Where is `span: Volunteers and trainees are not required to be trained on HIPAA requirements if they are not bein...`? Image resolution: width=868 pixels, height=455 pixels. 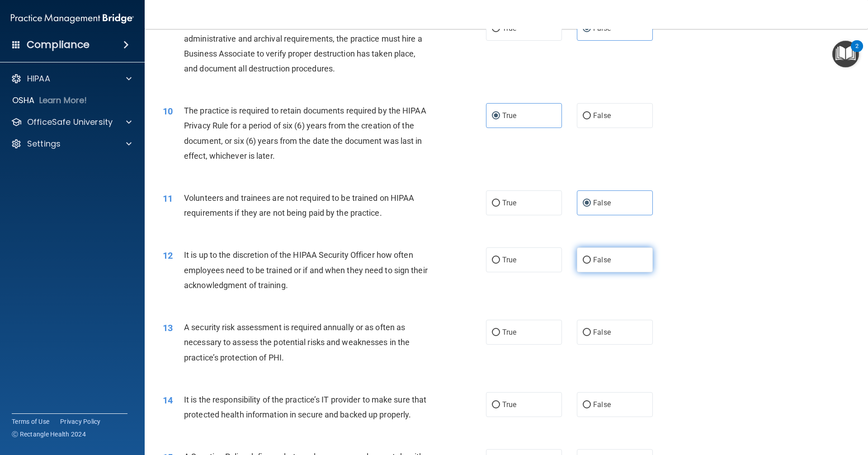
span: Volunteers and trainees are not required to be trained on HIPAA requirements if they are not bein... is located at coordinates (298, 206).